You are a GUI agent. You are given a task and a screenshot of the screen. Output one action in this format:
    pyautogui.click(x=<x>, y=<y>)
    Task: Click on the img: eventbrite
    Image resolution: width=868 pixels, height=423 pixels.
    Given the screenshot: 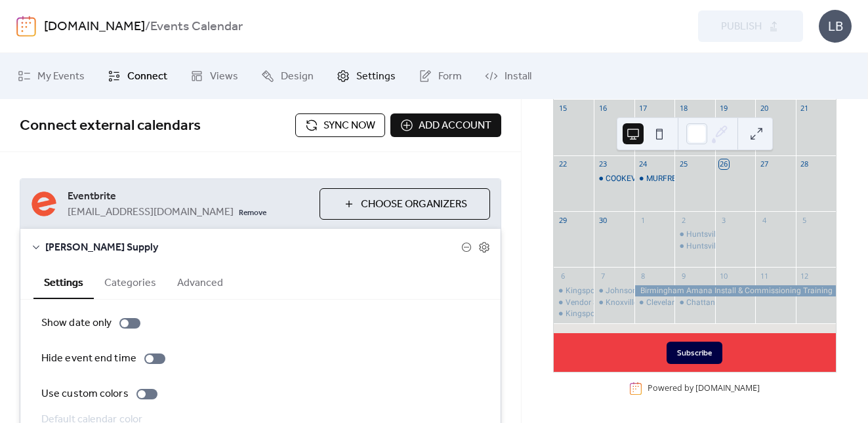 What is the action you would take?
    pyautogui.click(x=44, y=204)
    